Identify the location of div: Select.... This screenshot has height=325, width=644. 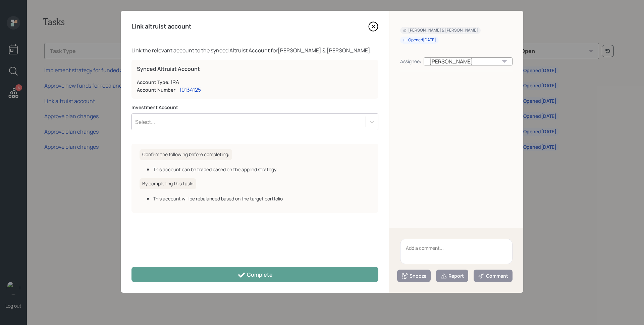
(145, 122).